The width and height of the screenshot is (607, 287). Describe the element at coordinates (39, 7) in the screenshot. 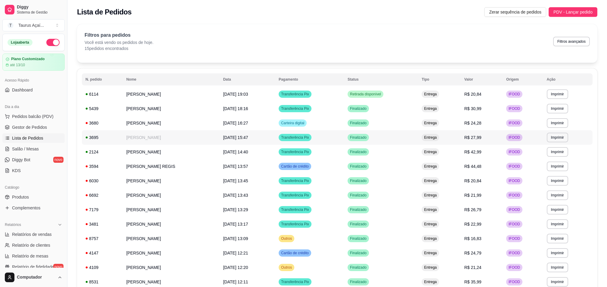

I see `span: Diggy` at that location.